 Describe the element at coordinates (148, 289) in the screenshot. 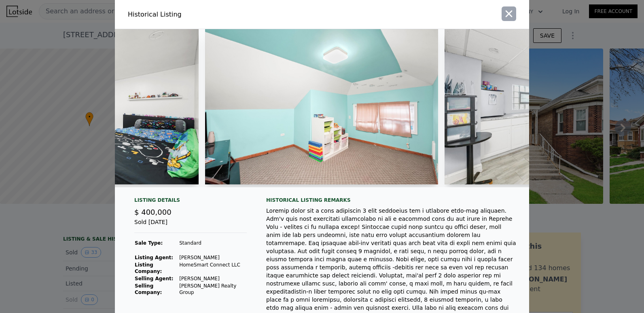

I see `strong: Selling Company:` at that location.